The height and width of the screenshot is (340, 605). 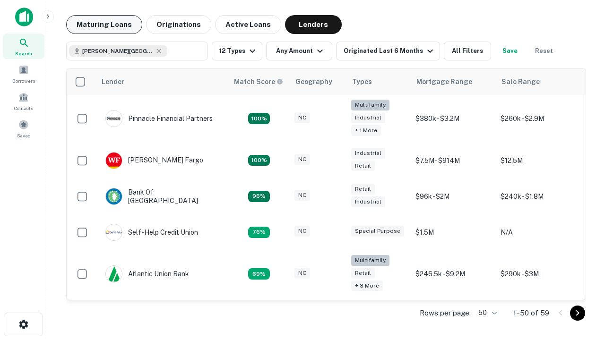 I want to click on span: Search, so click(x=24, y=53).